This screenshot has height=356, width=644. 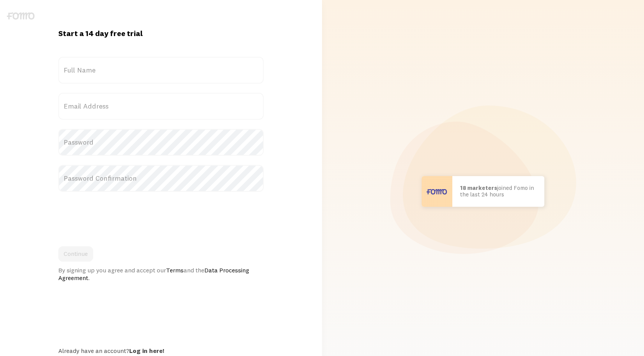 I want to click on img: User avatar, so click(x=437, y=192).